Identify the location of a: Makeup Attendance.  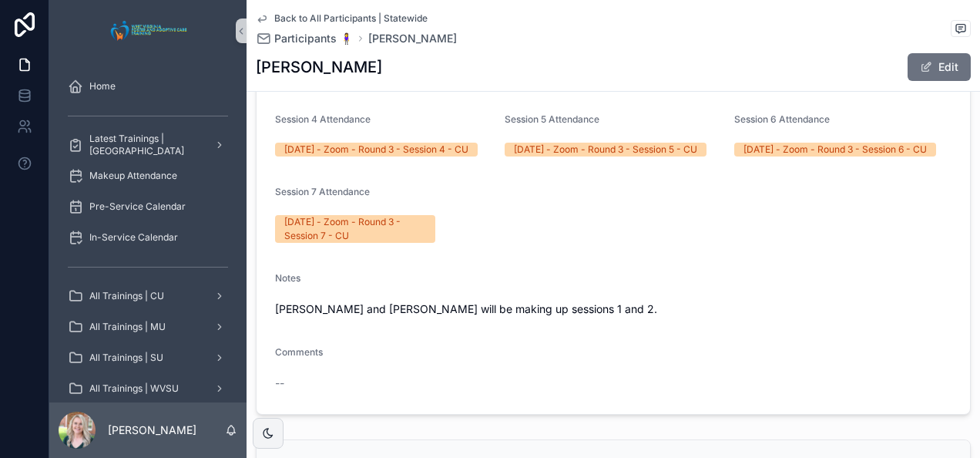
(148, 175).